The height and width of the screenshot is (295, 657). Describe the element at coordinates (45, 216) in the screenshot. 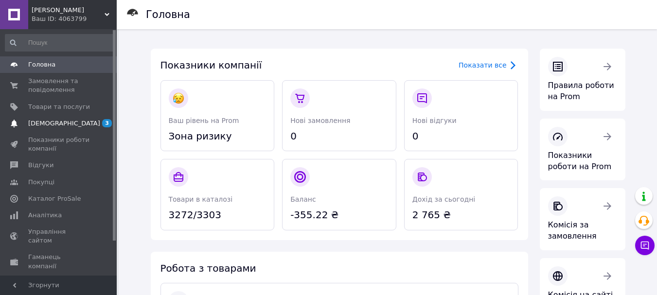

I see `span: Аналітика` at that location.